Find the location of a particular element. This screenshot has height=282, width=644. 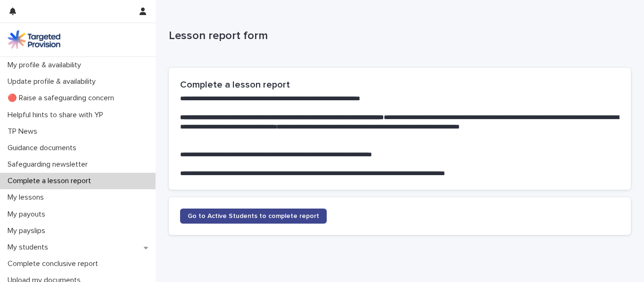

p: Update profile & availability is located at coordinates (53, 81).